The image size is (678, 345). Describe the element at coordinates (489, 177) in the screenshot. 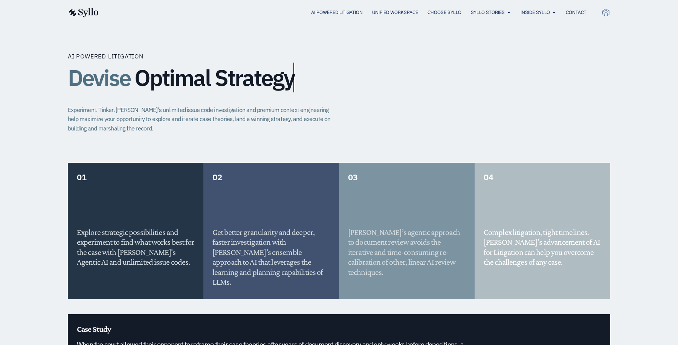

I see `span: 04` at that location.